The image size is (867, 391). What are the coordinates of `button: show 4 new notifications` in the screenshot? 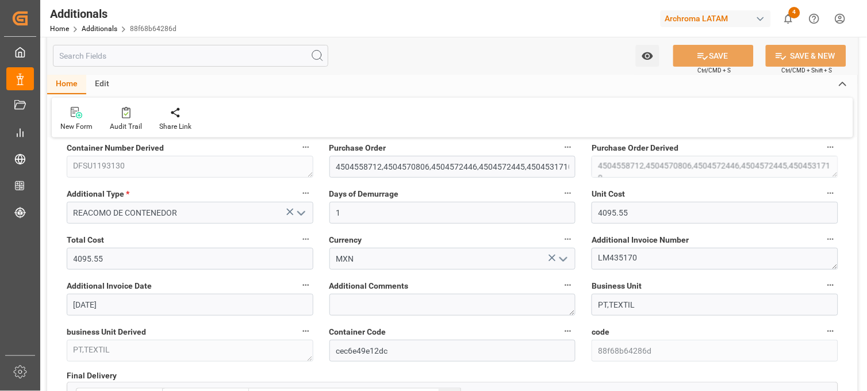 It's located at (788, 18).